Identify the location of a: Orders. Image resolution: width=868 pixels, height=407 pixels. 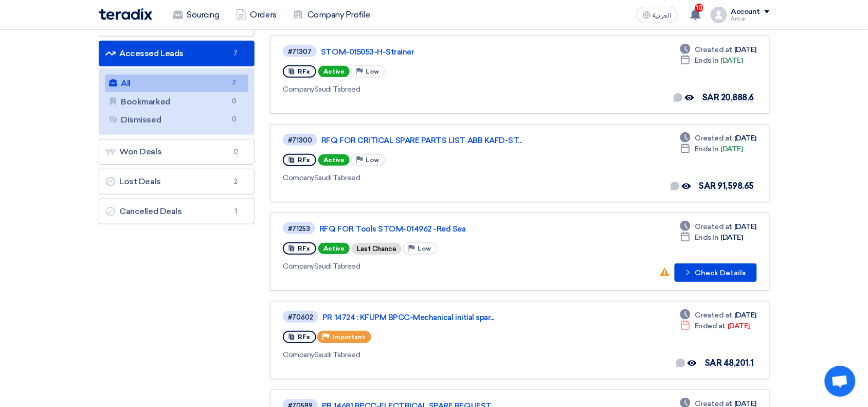
(256, 15).